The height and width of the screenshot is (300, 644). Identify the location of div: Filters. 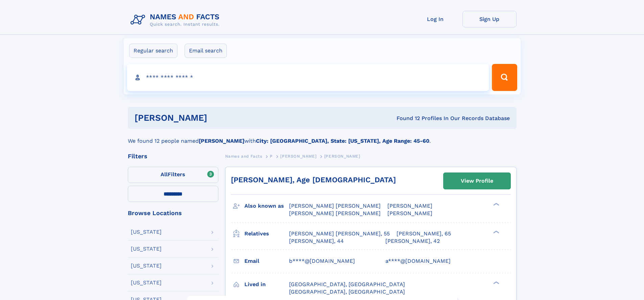
(173, 156).